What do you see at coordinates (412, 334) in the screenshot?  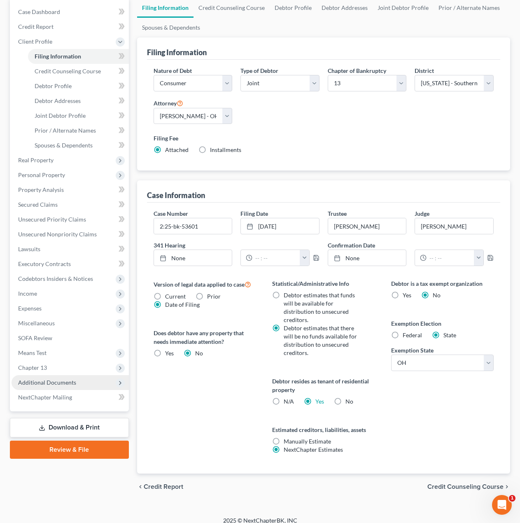 I see `span: Federal` at bounding box center [412, 334].